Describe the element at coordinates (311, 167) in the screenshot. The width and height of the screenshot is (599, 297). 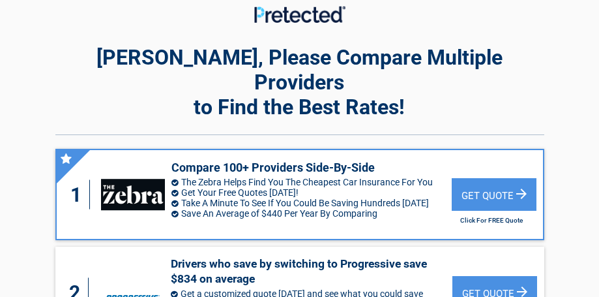
I see `h3: Compare 100+ Providers Side-By-Side` at that location.